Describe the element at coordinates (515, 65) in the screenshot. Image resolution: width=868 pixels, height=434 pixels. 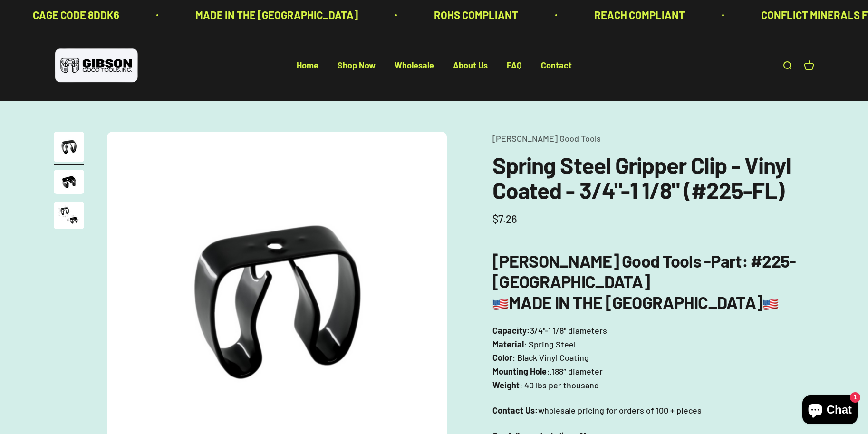
I see `a: FAQ` at that location.